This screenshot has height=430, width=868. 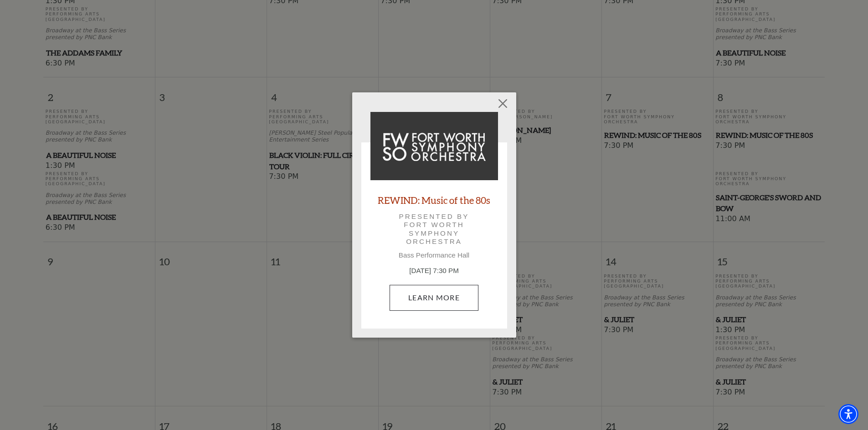 What do you see at coordinates (434, 229) in the screenshot?
I see `p: Presented by Fort Worth Symphony Orchestra` at bounding box center [434, 229].